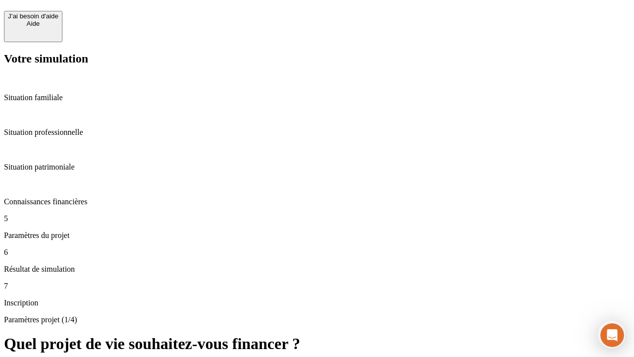 The height and width of the screenshot is (357, 634). What do you see at coordinates (317, 343) in the screenshot?
I see `h1: Quel projet de vie souhaitez-vous financer ?` at bounding box center [317, 343].